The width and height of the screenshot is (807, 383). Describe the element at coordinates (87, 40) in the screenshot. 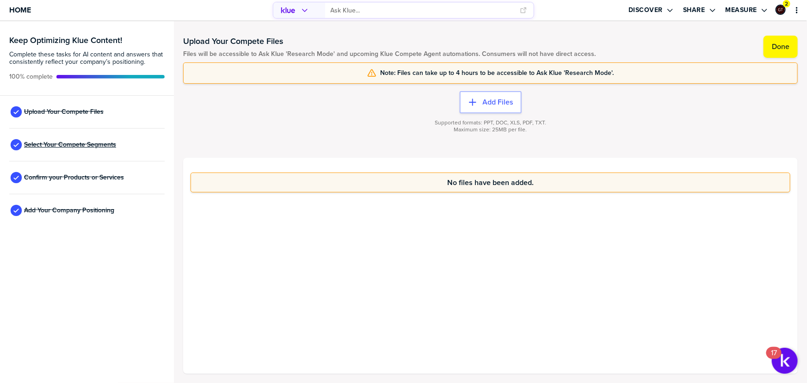

I see `h3: Keep Optimizing Klue Content!` at that location.